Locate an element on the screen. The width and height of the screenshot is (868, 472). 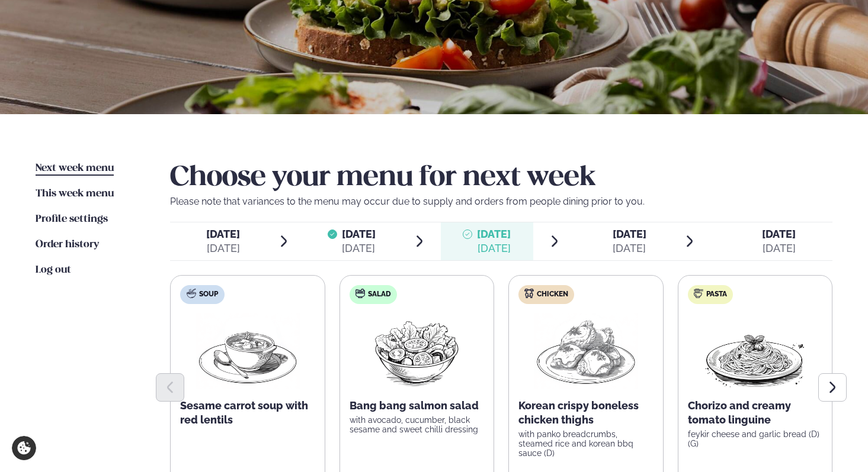
a: Cookie settings is located at coordinates (23, 448).